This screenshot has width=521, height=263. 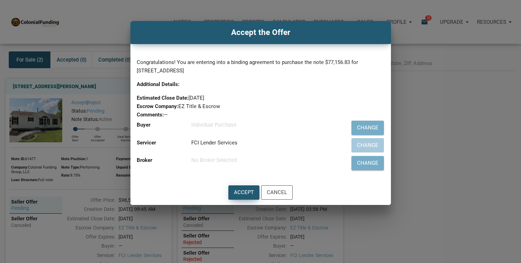 What do you see at coordinates (150, 115) in the screenshot?
I see `b: Comments:` at bounding box center [150, 115].